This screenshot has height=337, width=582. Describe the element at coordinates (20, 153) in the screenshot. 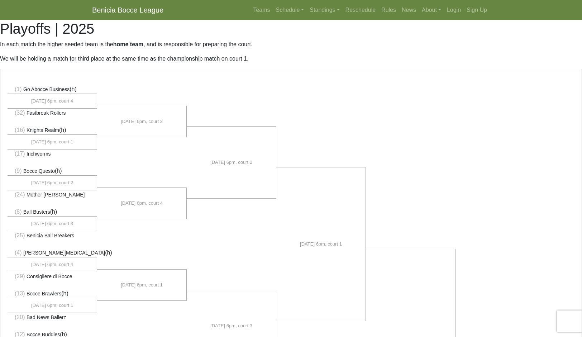

I see `span: (17)` at that location.